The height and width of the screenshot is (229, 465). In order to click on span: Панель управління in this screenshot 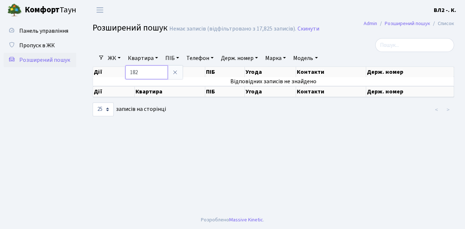, I will do `click(44, 31)`.